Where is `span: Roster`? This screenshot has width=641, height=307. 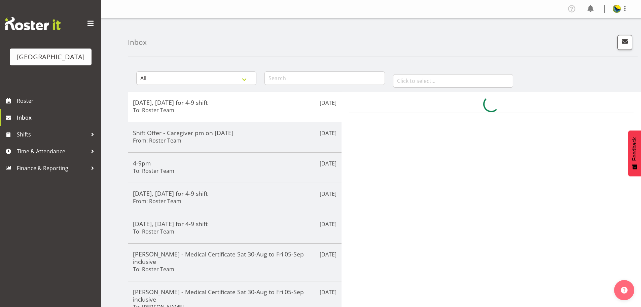 span: Roster is located at coordinates (57, 101).